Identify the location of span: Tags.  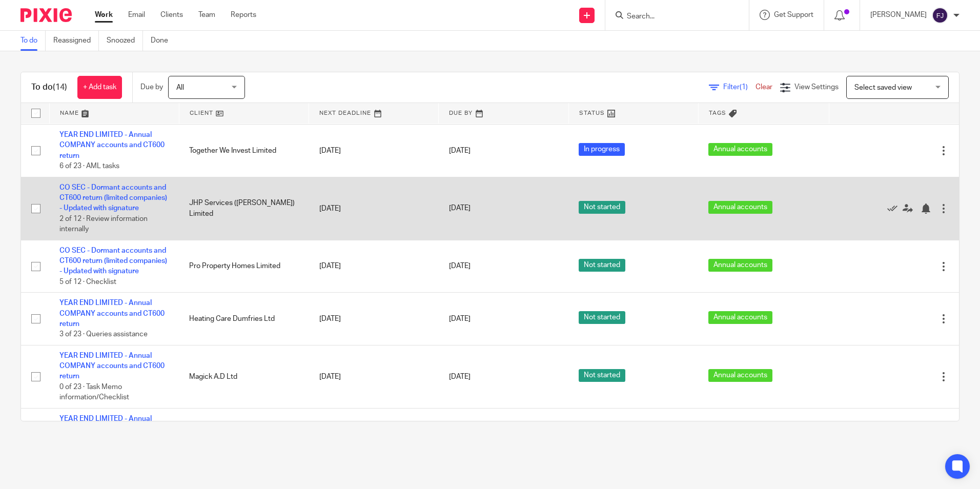
(718, 113).